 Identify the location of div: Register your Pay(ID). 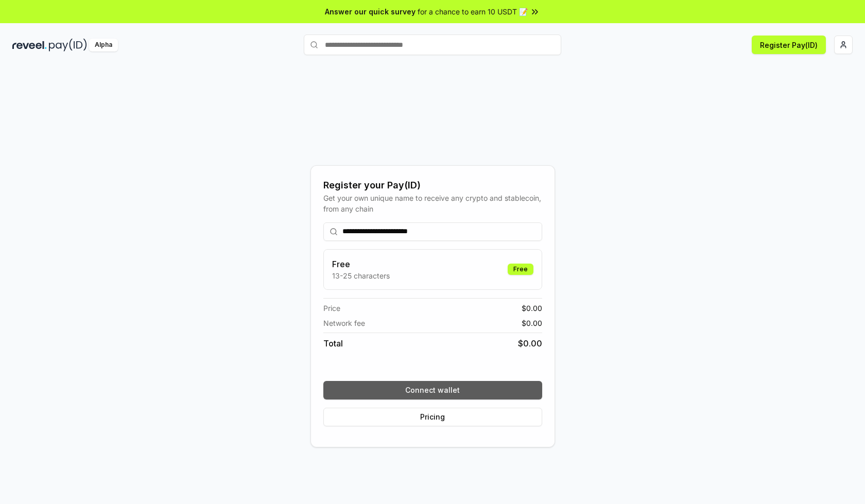
(433, 186).